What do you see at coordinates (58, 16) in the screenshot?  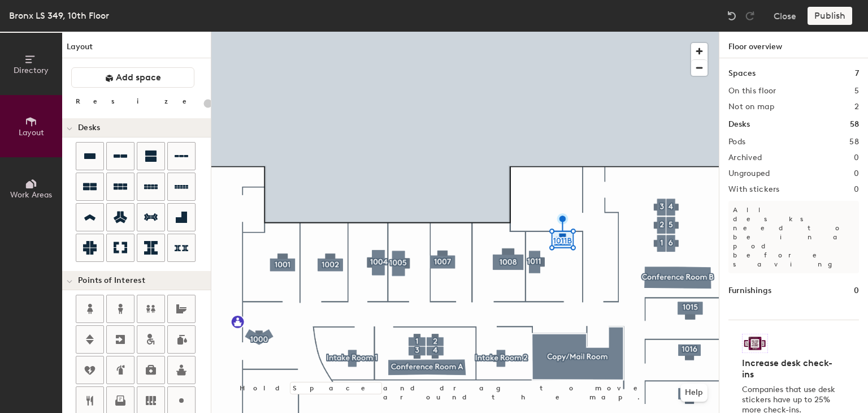 I see `div: Bronx LS 349, 10th Floor` at bounding box center [58, 16].